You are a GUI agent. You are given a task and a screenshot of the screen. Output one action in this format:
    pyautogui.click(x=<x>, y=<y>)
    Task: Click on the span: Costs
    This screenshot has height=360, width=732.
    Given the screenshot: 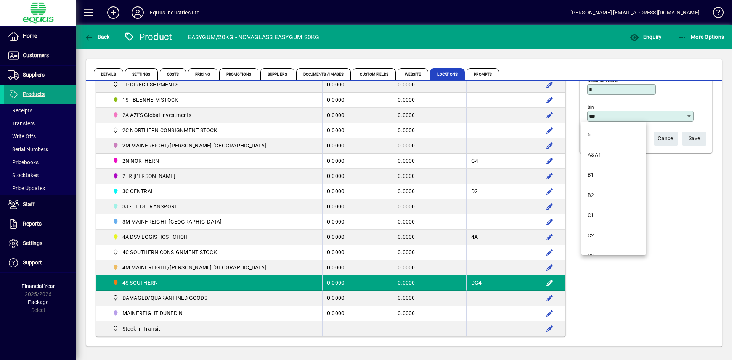 What is the action you would take?
    pyautogui.click(x=173, y=74)
    